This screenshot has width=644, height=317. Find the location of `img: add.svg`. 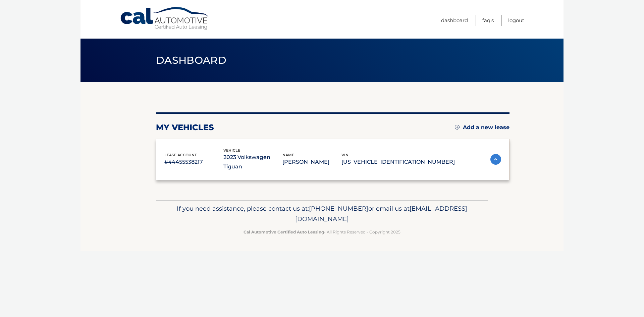

img: add.svg is located at coordinates (457, 127).